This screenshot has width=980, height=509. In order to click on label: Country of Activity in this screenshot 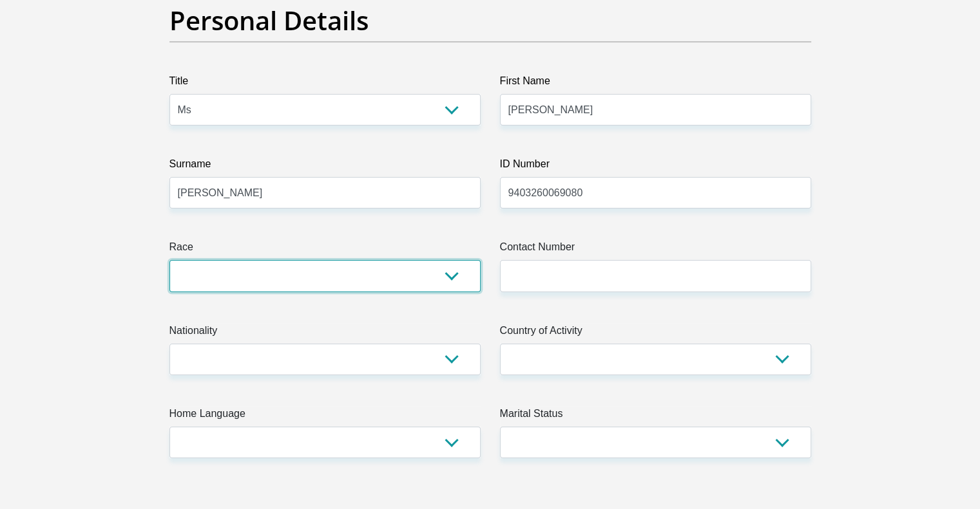, I will do `click(655, 333)`.